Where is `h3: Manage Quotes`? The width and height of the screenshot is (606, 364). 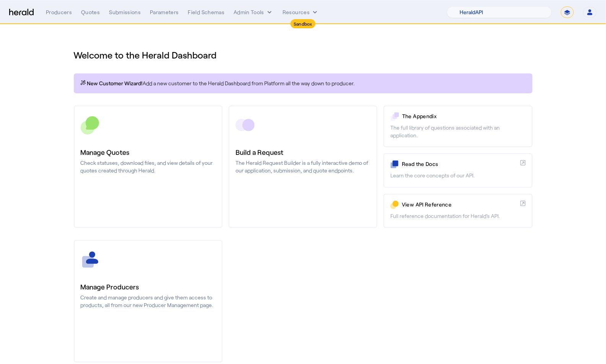
h3: Manage Quotes is located at coordinates (148, 152).